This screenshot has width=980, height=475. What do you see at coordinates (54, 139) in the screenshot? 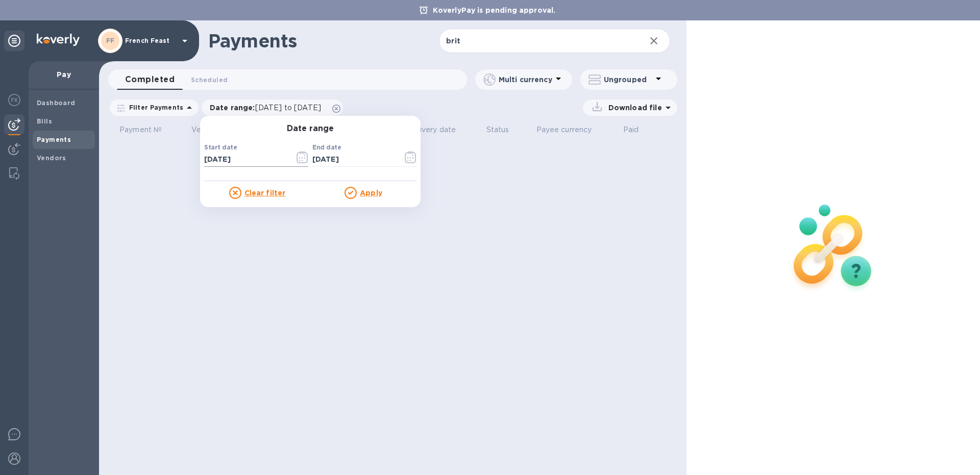
I see `b: Payments` at bounding box center [54, 139].